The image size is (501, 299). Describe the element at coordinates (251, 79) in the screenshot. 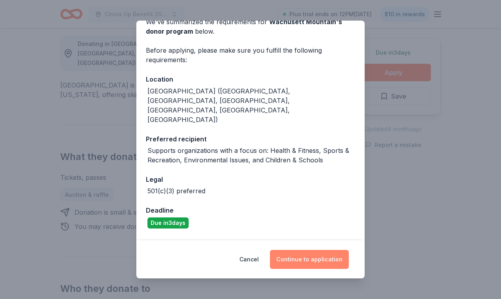

I see `div: Location` at that location.